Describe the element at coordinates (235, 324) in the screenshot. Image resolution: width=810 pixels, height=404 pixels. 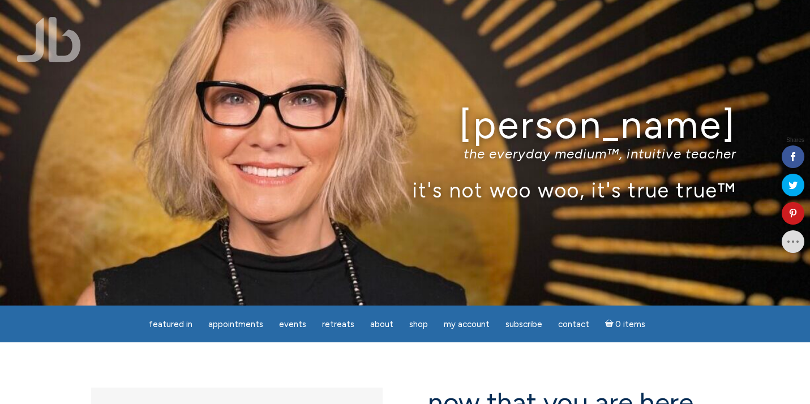
I see `span: Appointments` at that location.